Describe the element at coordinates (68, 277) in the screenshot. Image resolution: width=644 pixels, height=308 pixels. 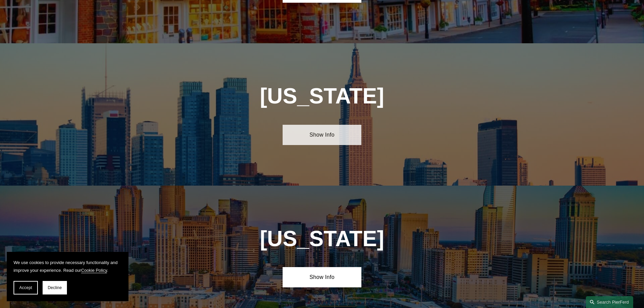
I see `section: Cookie banner` at that location.